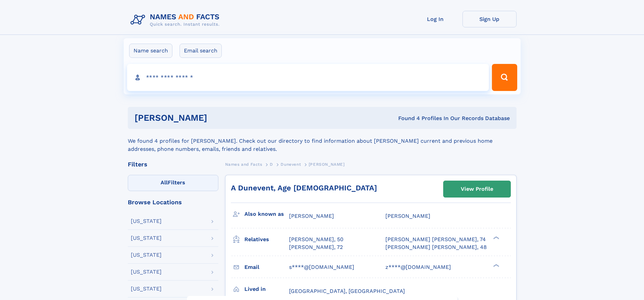  I want to click on a: Sign Up, so click(490, 19).